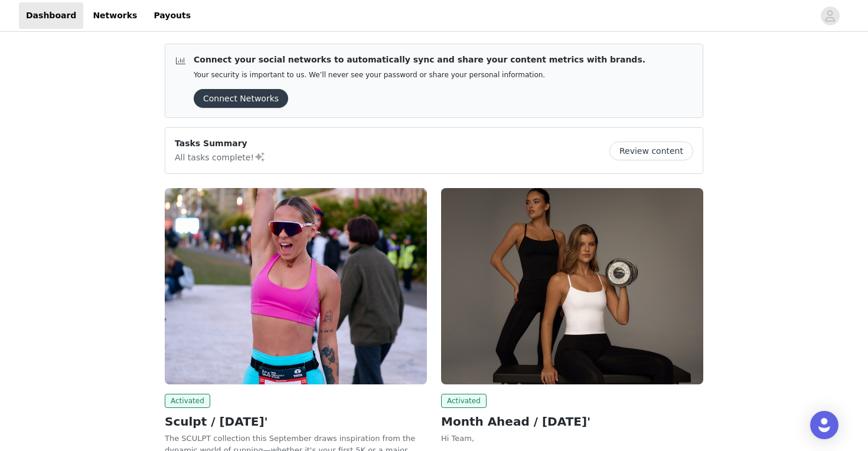 The image size is (868, 451). What do you see at coordinates (651, 151) in the screenshot?
I see `button: Review content` at bounding box center [651, 151].